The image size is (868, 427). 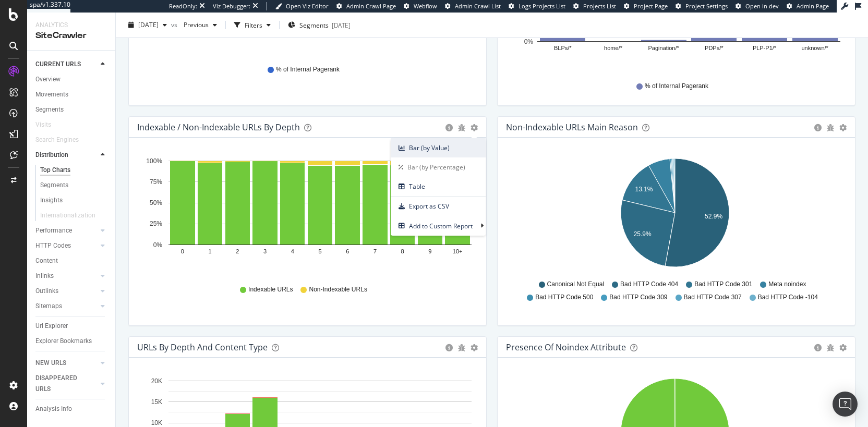 I want to click on text: 10K, so click(x=156, y=423).